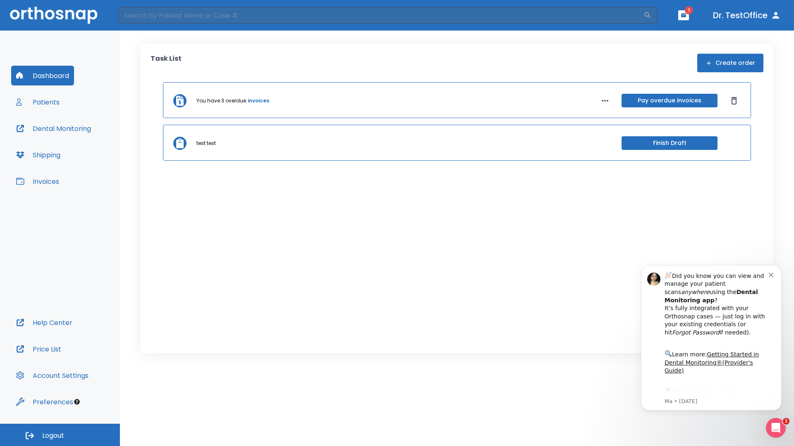 This screenshot has height=446, width=794. I want to click on input: Search by Patient Name or Case #, so click(381, 15).